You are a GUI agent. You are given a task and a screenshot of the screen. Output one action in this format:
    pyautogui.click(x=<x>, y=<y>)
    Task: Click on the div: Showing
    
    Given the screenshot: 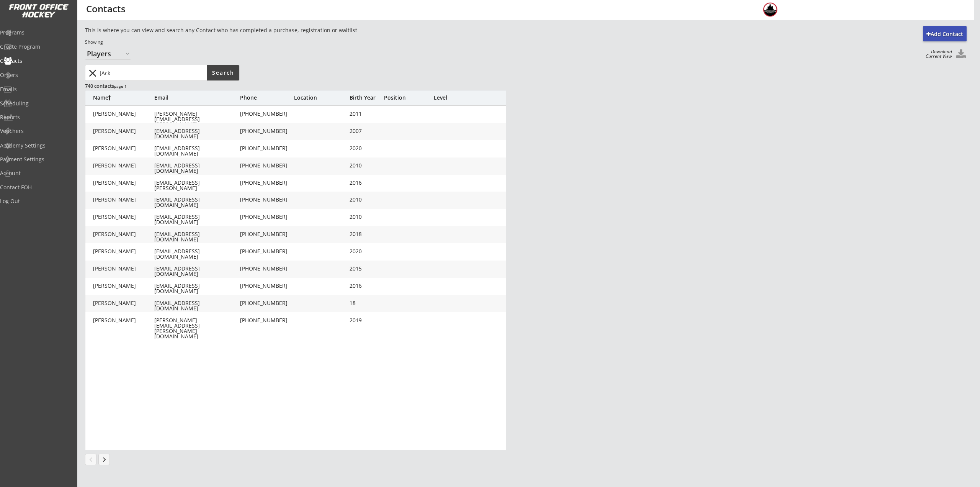 What is the action you would take?
    pyautogui.click(x=246, y=42)
    